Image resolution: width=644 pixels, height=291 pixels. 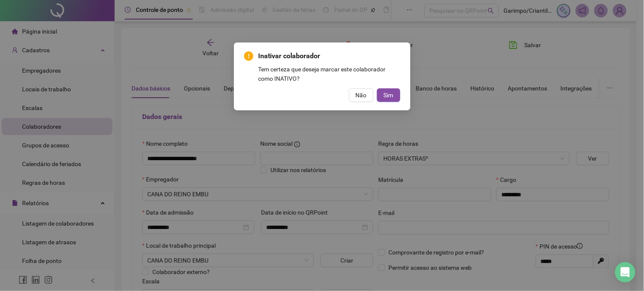 What do you see at coordinates (388, 95) in the screenshot?
I see `button: Sim` at bounding box center [388, 95].